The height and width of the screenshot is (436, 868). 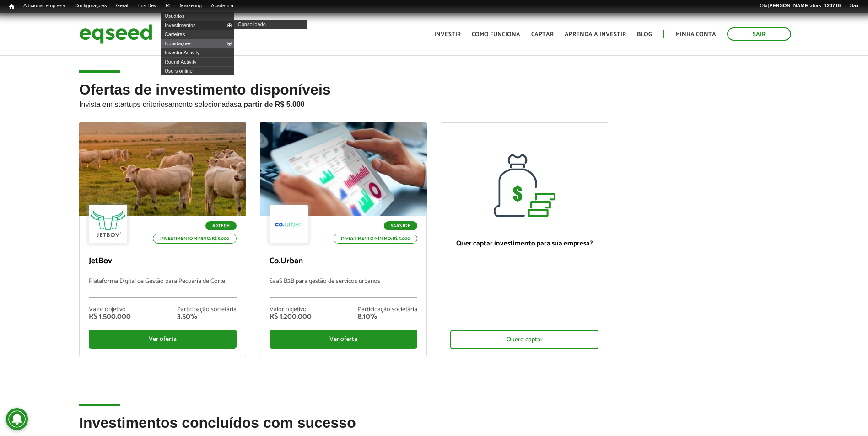 What do you see at coordinates (44, 6) in the screenshot?
I see `a: Adicionar empresa` at bounding box center [44, 6].